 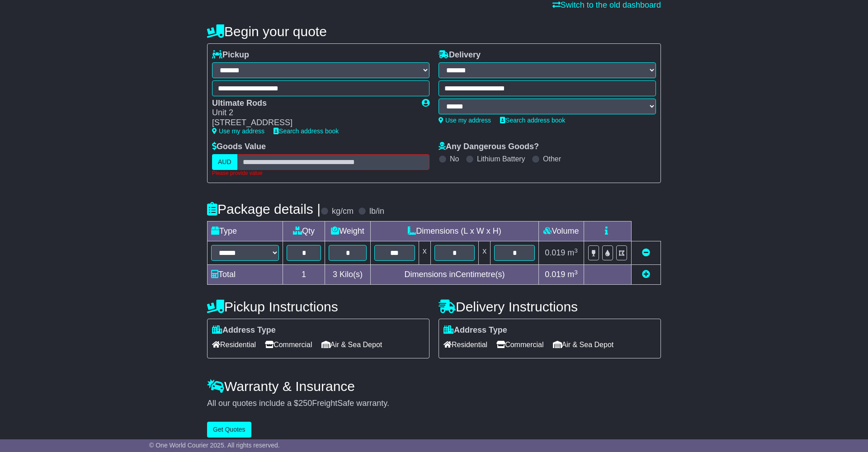 I want to click on h4: Package details |, so click(x=264, y=209).